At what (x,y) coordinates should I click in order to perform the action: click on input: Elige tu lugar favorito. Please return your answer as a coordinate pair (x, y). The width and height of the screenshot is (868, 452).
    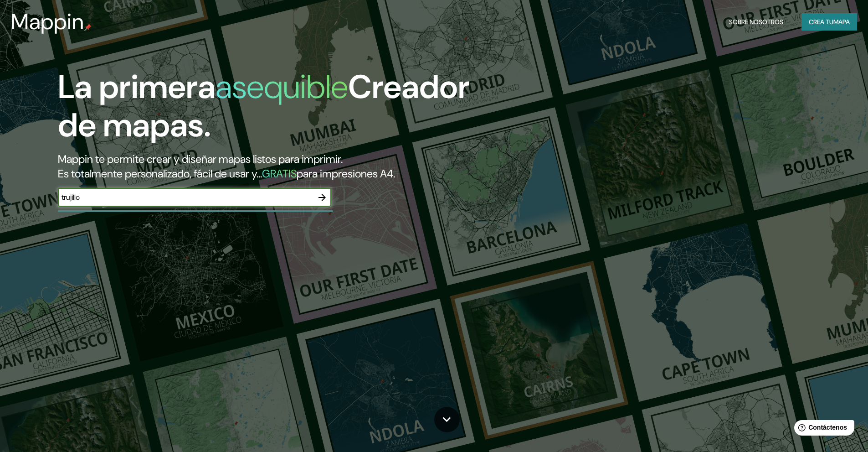
    Looking at the image, I should click on (185, 197).